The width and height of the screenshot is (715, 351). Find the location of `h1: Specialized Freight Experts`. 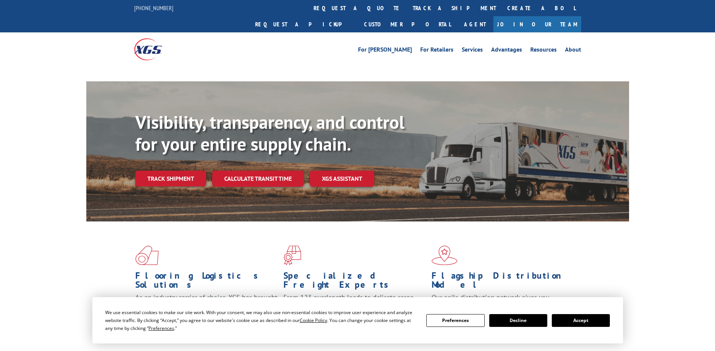

h1: Specialized Freight Experts is located at coordinates (355, 282).